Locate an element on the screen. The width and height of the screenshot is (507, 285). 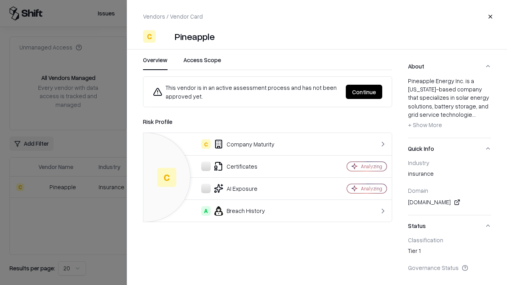
button: Continue is located at coordinates (364, 92).